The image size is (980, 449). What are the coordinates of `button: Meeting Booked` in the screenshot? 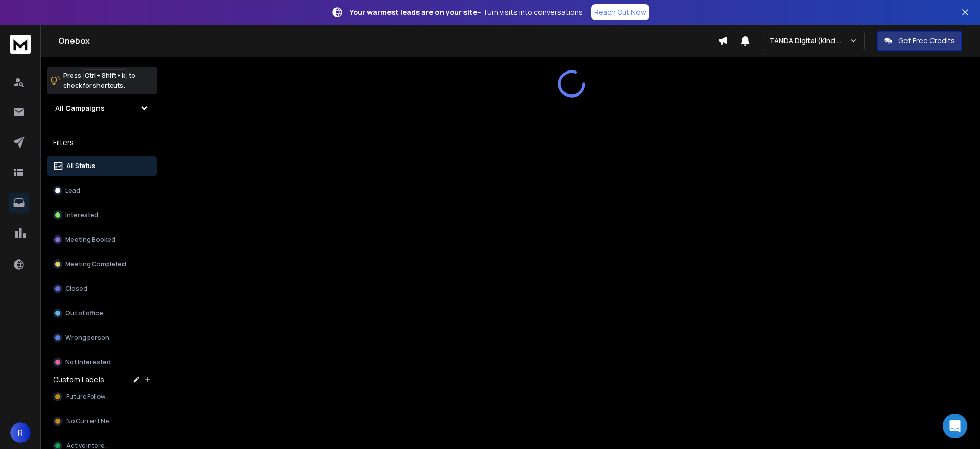 It's located at (102, 240).